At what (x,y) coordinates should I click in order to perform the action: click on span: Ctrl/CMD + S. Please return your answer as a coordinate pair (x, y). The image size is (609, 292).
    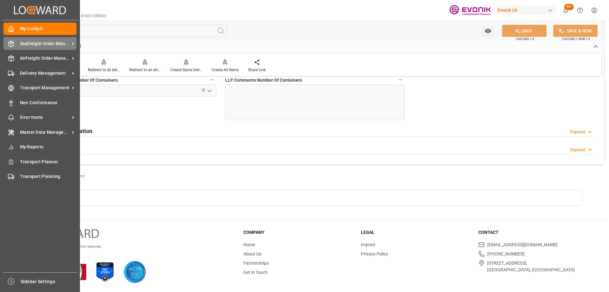
    Looking at the image, I should click on (525, 39).